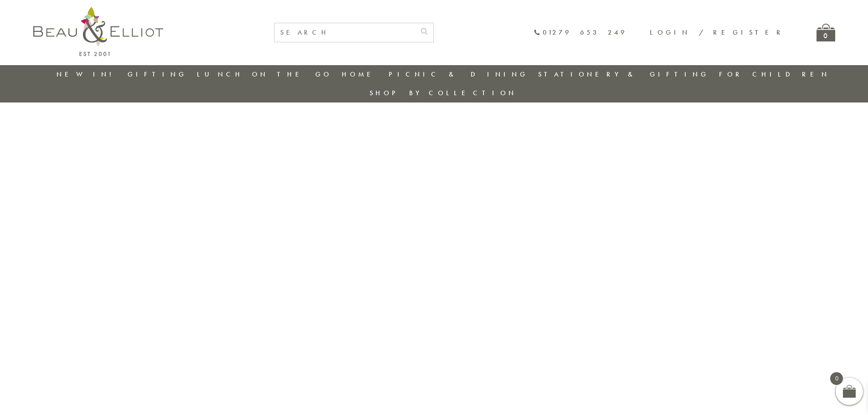  What do you see at coordinates (443, 93) in the screenshot?
I see `a: Shop by collection` at bounding box center [443, 93].